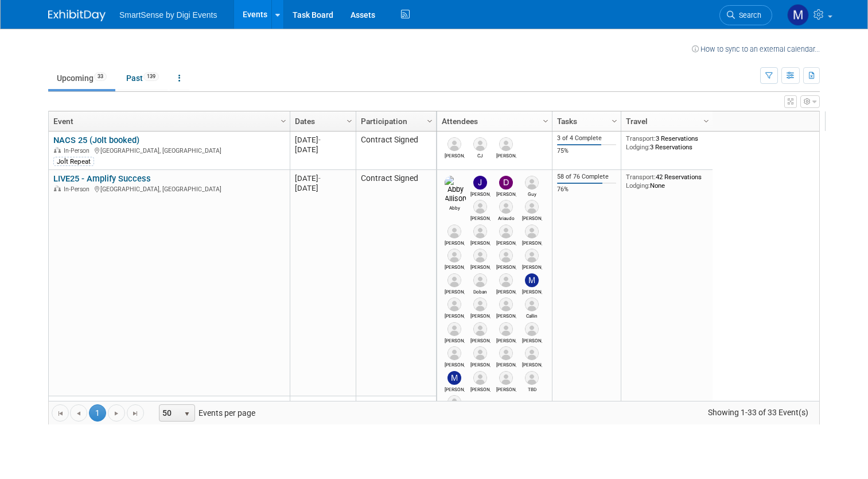 This screenshot has height=479, width=868. I want to click on img: Gil Dror, so click(454, 231).